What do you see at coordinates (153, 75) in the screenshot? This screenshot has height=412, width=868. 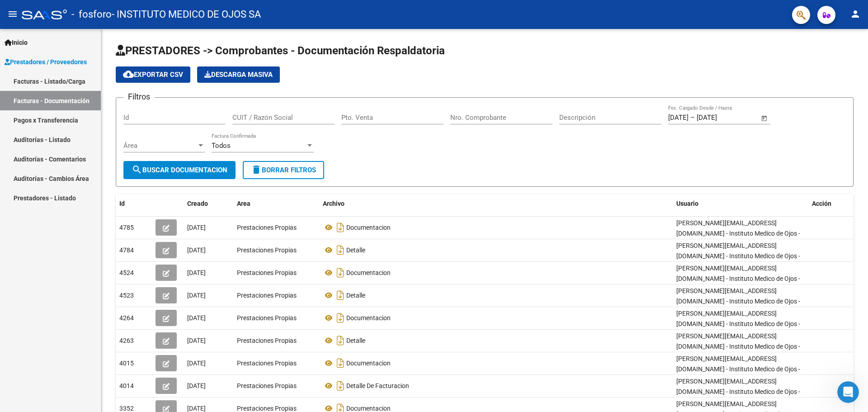 I see `span: Exportar CSV` at bounding box center [153, 75].